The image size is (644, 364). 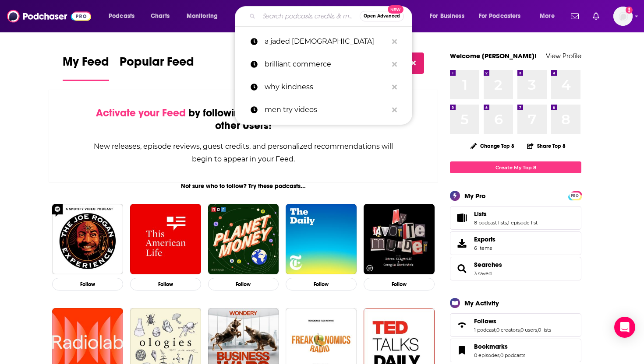 I want to click on a: Podchaser - Follow, Share and Rate Podcasts, so click(x=49, y=16).